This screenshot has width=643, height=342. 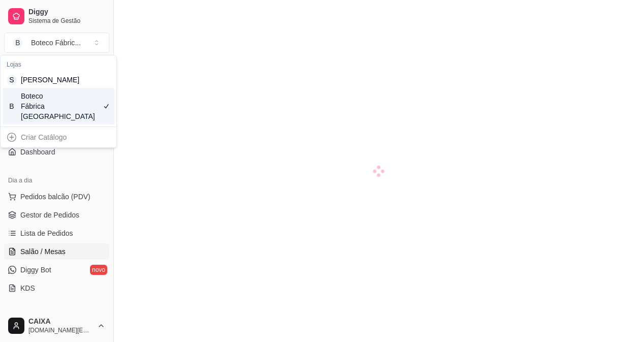 What do you see at coordinates (38, 152) in the screenshot?
I see `span: Dashboard` at bounding box center [38, 152].